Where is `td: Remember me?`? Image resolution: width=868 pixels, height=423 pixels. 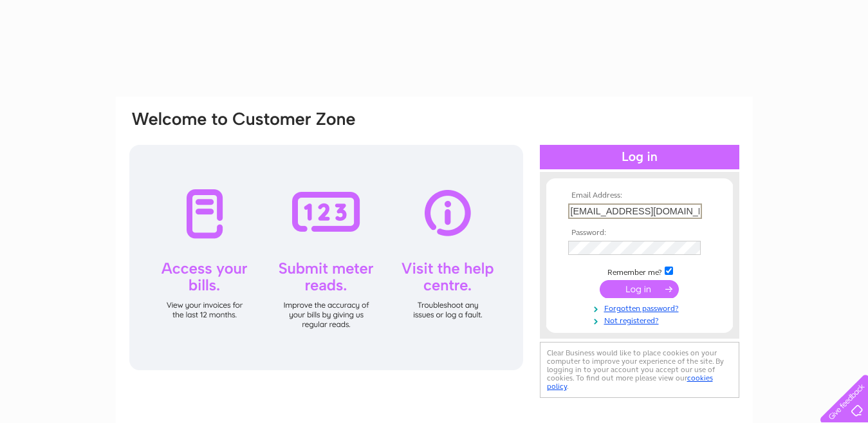 td: Remember me? is located at coordinates (639, 271).